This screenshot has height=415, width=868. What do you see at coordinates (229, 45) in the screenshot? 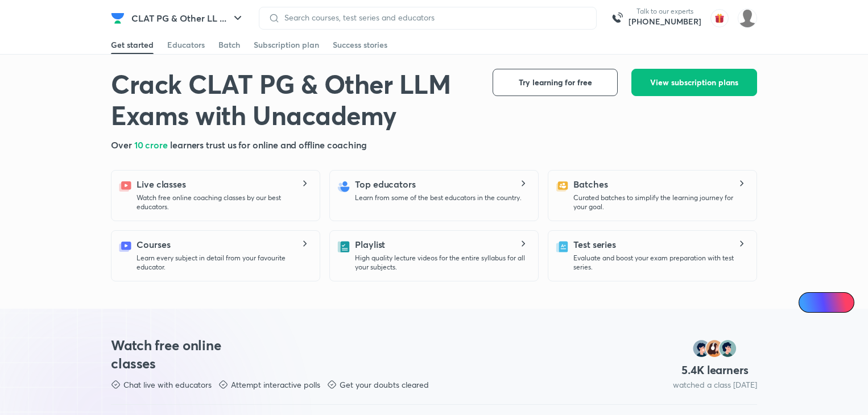
I see `a: Batch` at bounding box center [229, 45].